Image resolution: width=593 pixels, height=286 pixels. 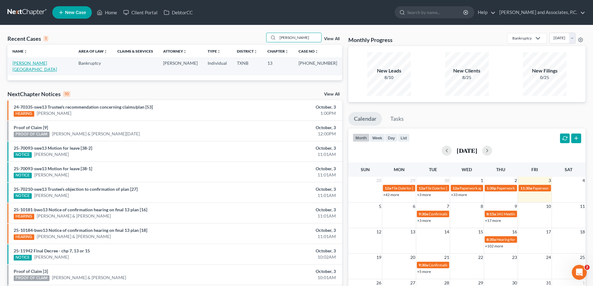 I want to click on div: 10, so click(x=67, y=94).